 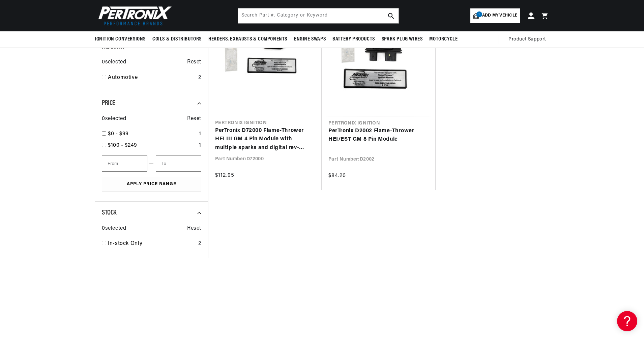 I want to click on span: $0 - $99, so click(x=118, y=134).